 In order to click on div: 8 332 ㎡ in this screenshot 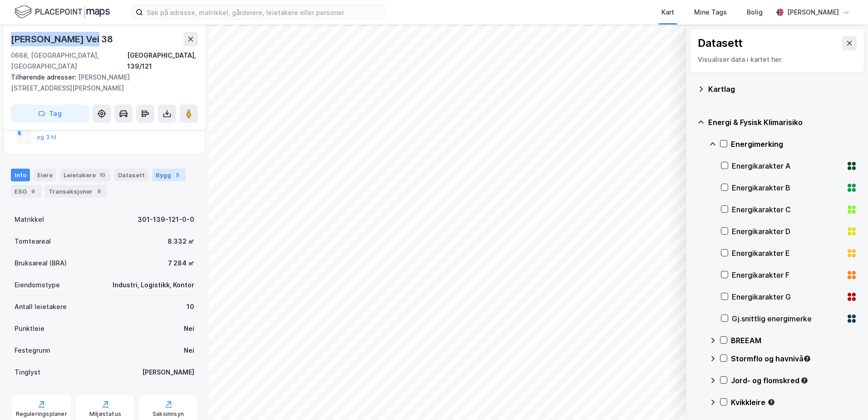, I will do `click(181, 241)`.